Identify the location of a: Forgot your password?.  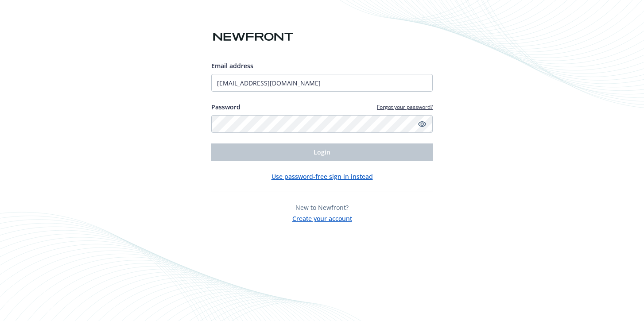
(405, 107).